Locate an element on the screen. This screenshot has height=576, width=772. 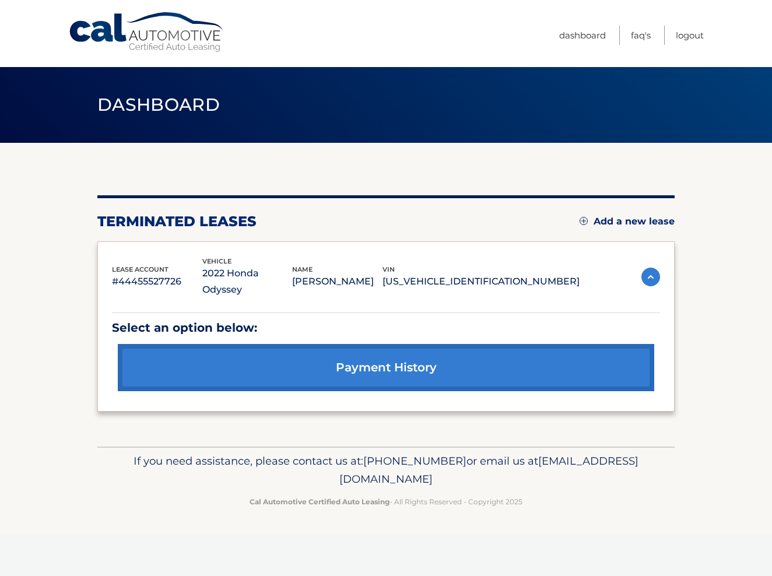
strong: Cal Automotive Certified Auto Leasing is located at coordinates (320, 502).